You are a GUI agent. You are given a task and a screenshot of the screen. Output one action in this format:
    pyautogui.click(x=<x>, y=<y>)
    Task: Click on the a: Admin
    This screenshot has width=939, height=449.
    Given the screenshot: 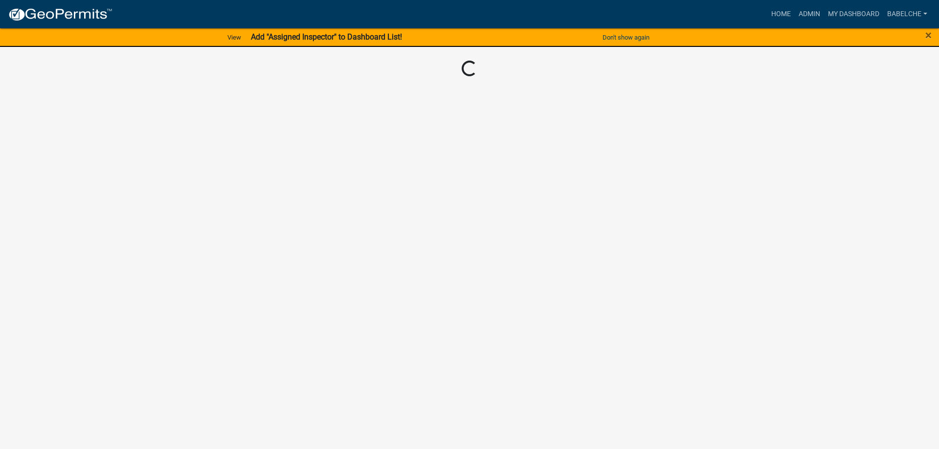 What is the action you would take?
    pyautogui.click(x=809, y=14)
    